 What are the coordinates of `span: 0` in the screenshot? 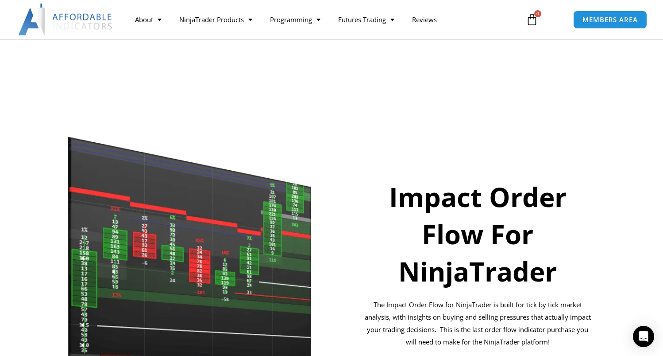 It's located at (538, 14).